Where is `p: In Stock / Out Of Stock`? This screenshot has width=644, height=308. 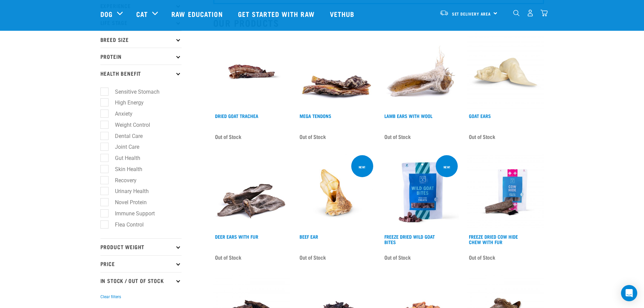
p: In Stock / Out Of Stock is located at coordinates (141, 281).